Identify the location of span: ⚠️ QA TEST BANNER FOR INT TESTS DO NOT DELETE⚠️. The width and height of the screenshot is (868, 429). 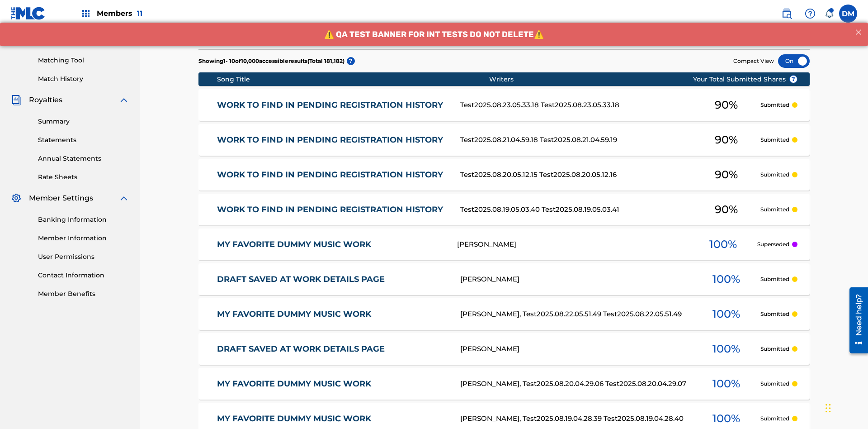
(434, 12).